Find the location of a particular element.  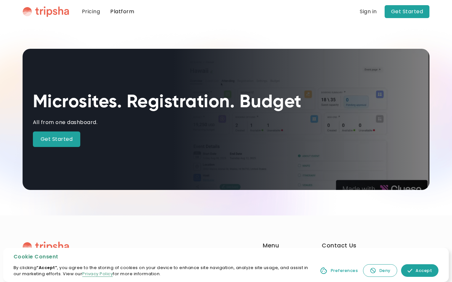

div: Deny is located at coordinates (385, 270).